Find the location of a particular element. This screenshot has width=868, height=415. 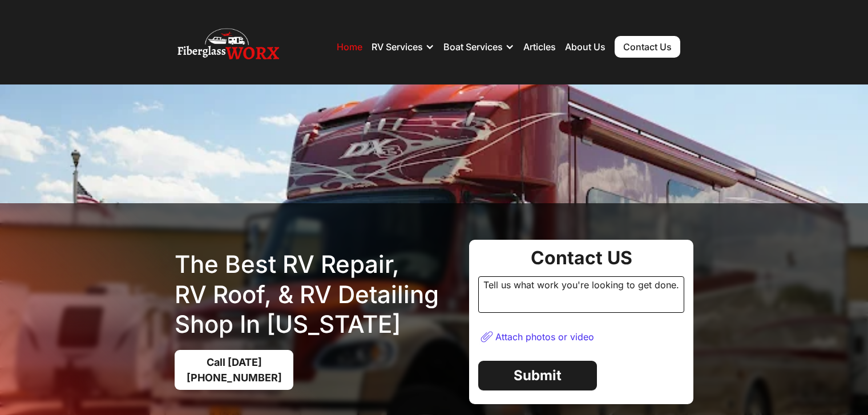

a: Home is located at coordinates (349, 47).